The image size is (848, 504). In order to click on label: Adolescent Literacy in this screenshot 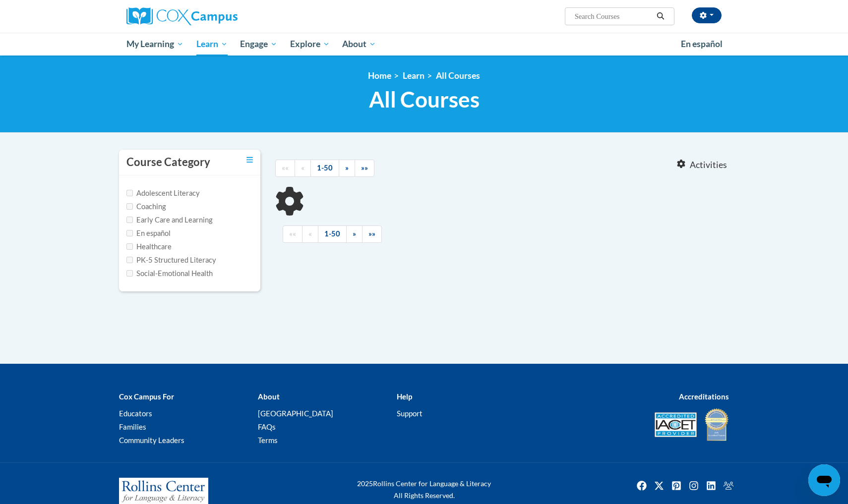, I will do `click(163, 194)`.